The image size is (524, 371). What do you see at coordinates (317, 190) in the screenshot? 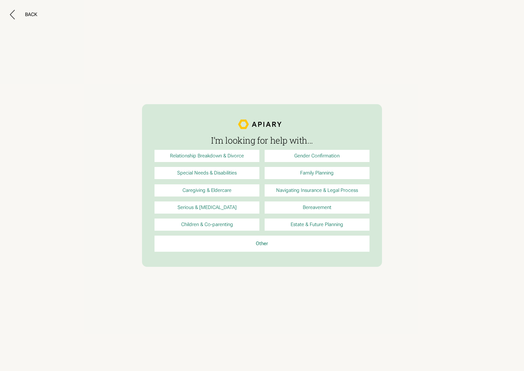
I see `a: Navigating Insurance & Legal Process` at bounding box center [317, 190].